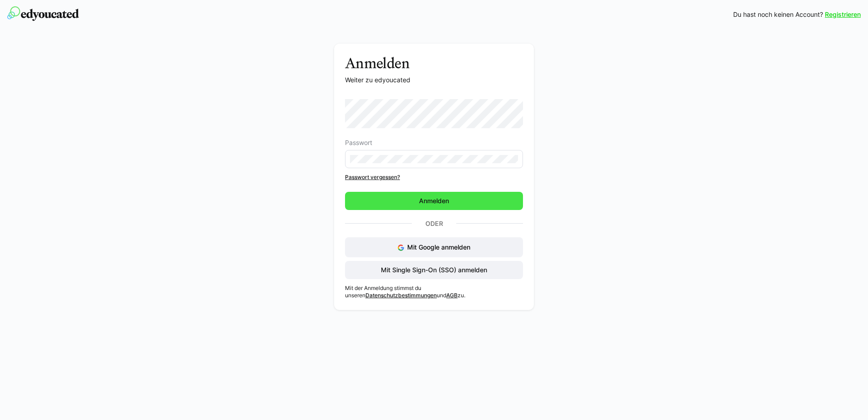 Image resolution: width=868 pixels, height=420 pixels. What do you see at coordinates (434, 177) in the screenshot?
I see `a: Passwort vergessen?` at bounding box center [434, 177].